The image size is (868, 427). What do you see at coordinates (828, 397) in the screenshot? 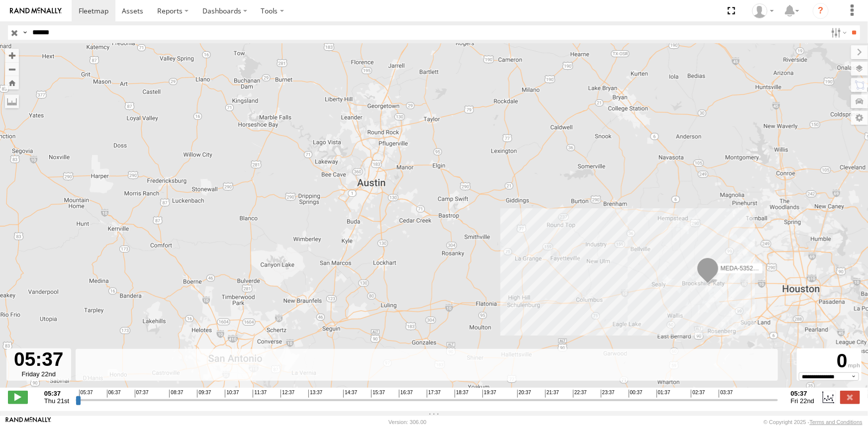
I see `label: Disable Chart` at bounding box center [828, 397].